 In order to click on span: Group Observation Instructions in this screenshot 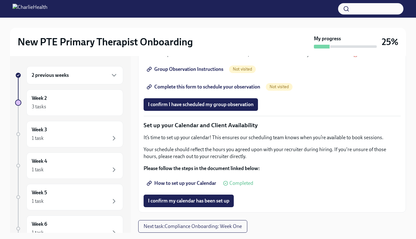, I will do `click(186, 69)`.